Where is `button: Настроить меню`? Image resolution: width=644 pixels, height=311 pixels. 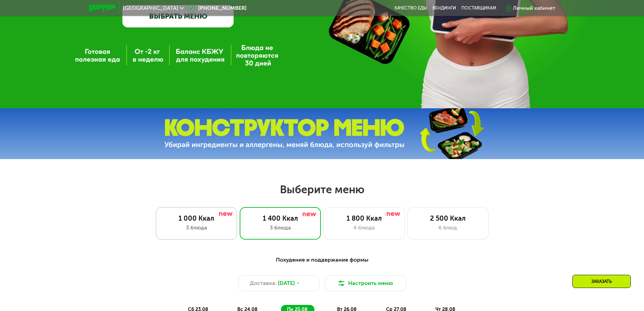
button: Настроить меню is located at coordinates (366, 284).